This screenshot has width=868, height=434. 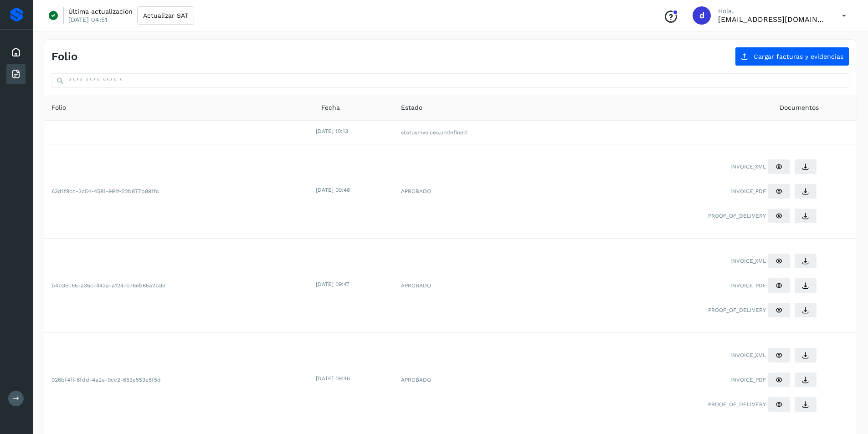 What do you see at coordinates (411, 107) in the screenshot?
I see `span: Estado` at bounding box center [411, 107].